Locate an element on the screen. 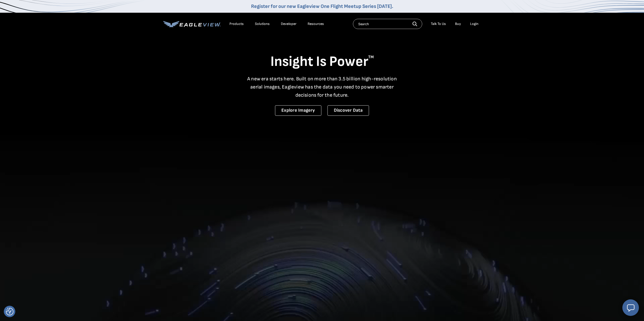 The height and width of the screenshot is (321, 644). div: Solutions is located at coordinates (262, 24).